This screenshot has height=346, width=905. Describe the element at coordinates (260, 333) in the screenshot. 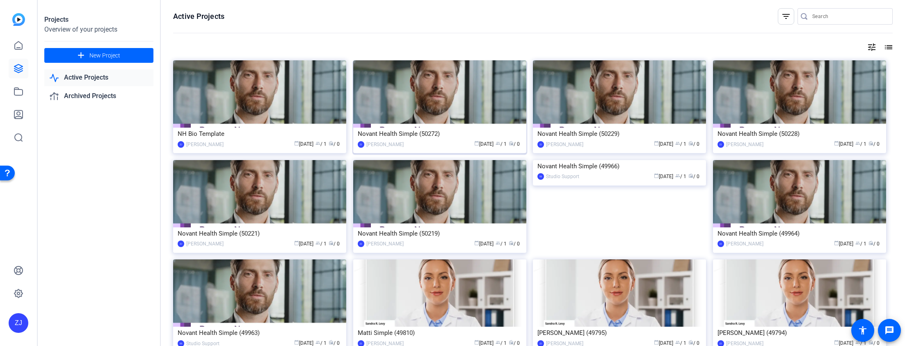

I see `div: Novant Health Simple (49963)` at that location.